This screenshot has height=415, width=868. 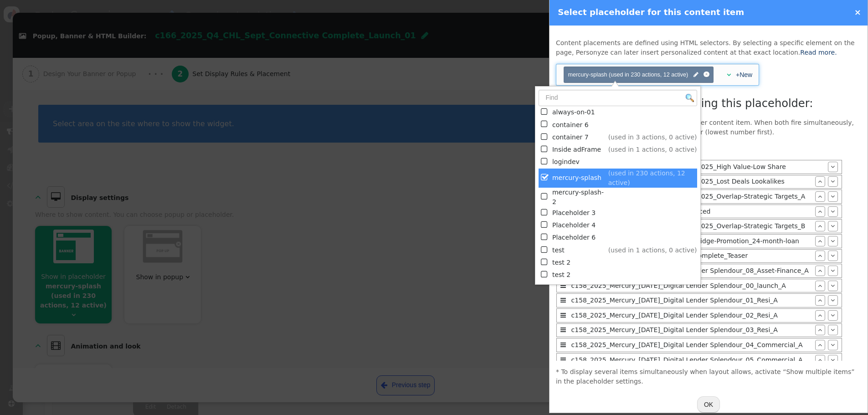 What do you see at coordinates (709, 48) in the screenshot?
I see `p: Content placements are defined using HTML selectors. By selecting a specific element on the page,...` at bounding box center [709, 48].